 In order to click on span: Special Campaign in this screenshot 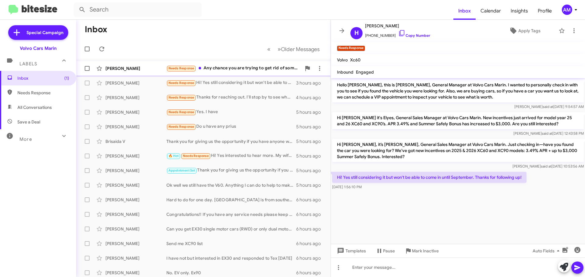, I will do `click(45, 33)`.